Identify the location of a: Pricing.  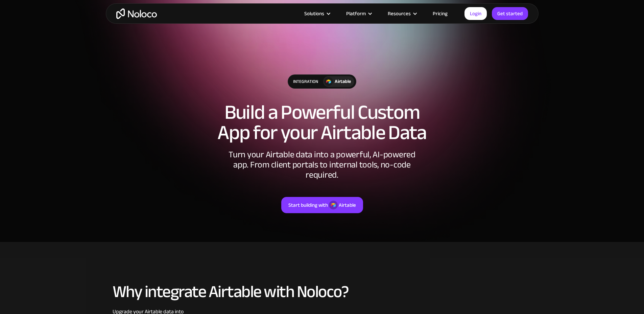
(440, 14).